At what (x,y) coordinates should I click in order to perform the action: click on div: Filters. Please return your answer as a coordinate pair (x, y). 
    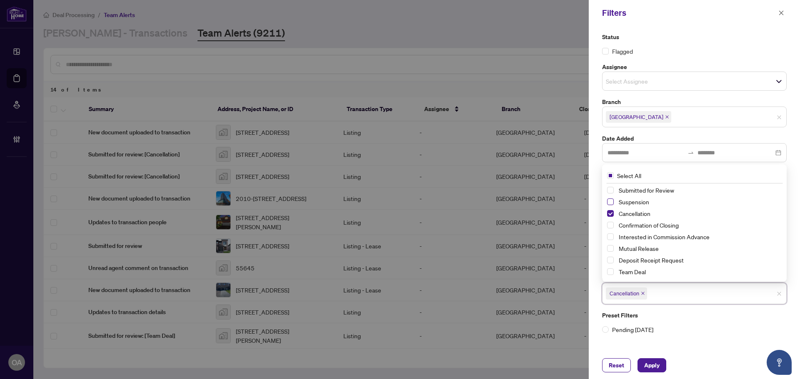
    Looking at the image, I should click on (688, 13).